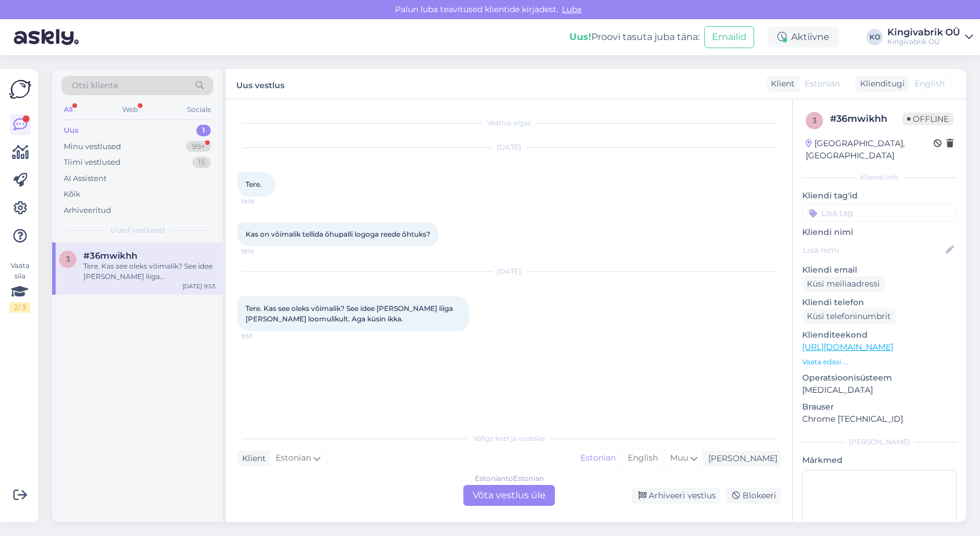 This screenshot has height=536, width=980. Describe the element at coordinates (874, 250) in the screenshot. I see `input: Lisa nimi` at that location.